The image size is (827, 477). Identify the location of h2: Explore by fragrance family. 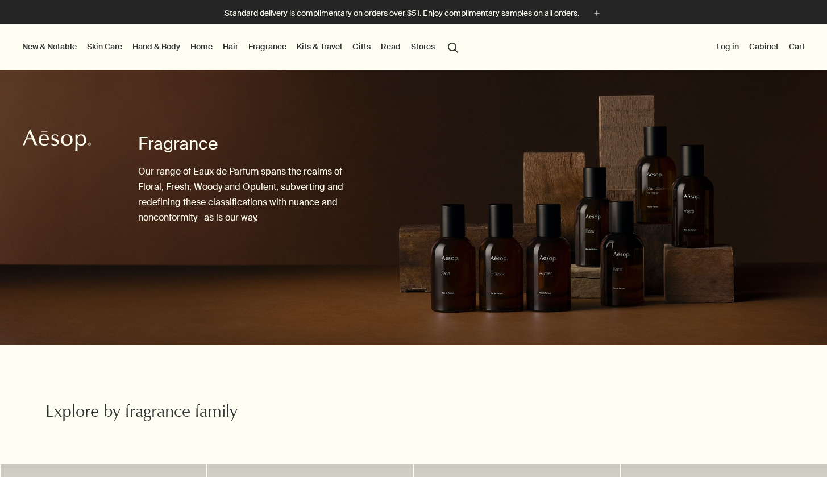
(168, 413).